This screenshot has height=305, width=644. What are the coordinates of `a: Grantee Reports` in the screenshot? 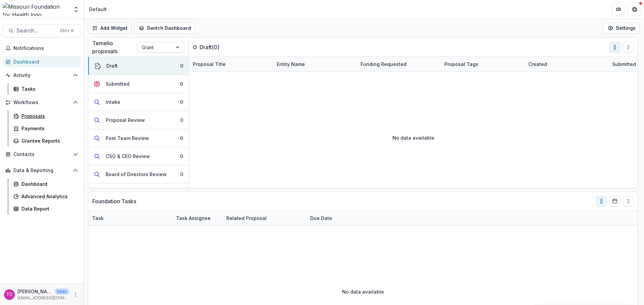 It's located at (46, 140).